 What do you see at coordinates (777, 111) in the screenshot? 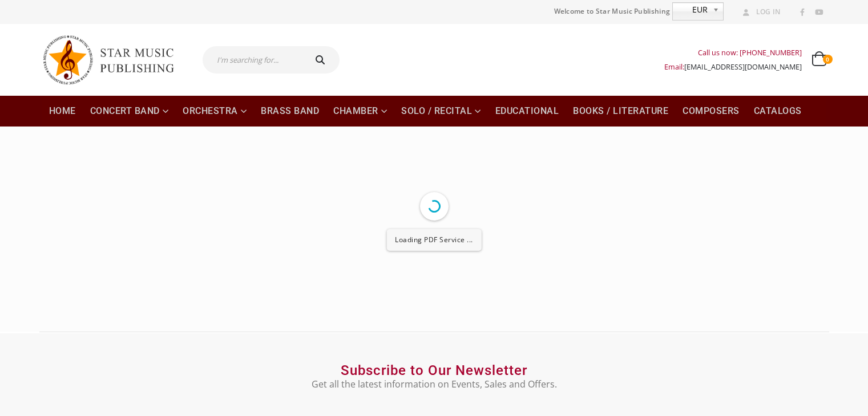
I see `a: Catalogs` at bounding box center [777, 111].